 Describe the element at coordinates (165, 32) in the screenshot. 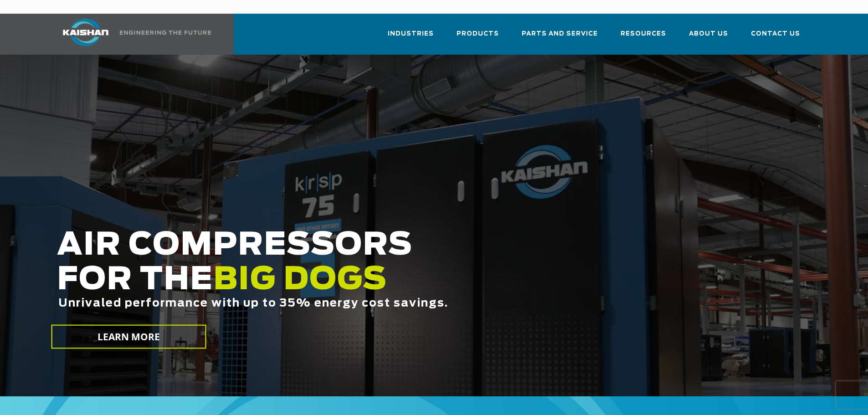

I see `img: Engineering the future` at that location.